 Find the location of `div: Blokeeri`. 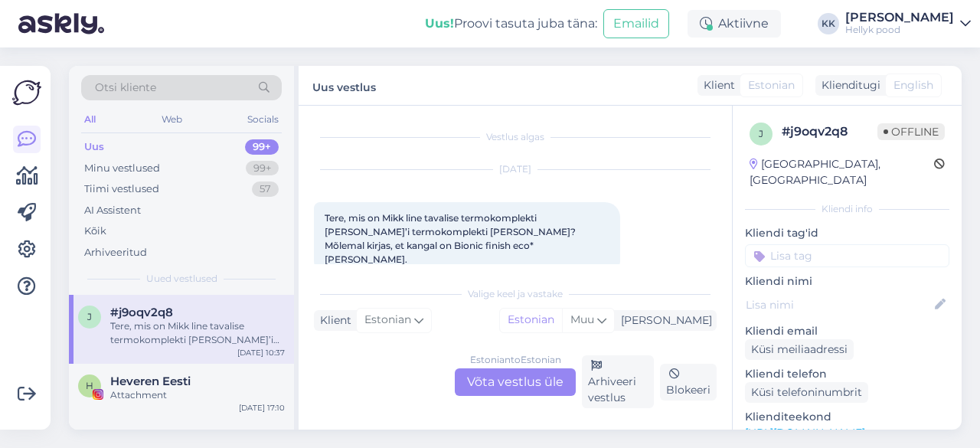

div: Blokeeri is located at coordinates (689, 382).